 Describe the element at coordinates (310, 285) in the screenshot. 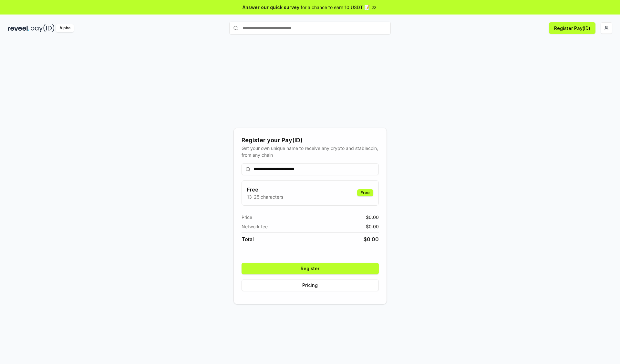

I see `button: Pricing` at that location.